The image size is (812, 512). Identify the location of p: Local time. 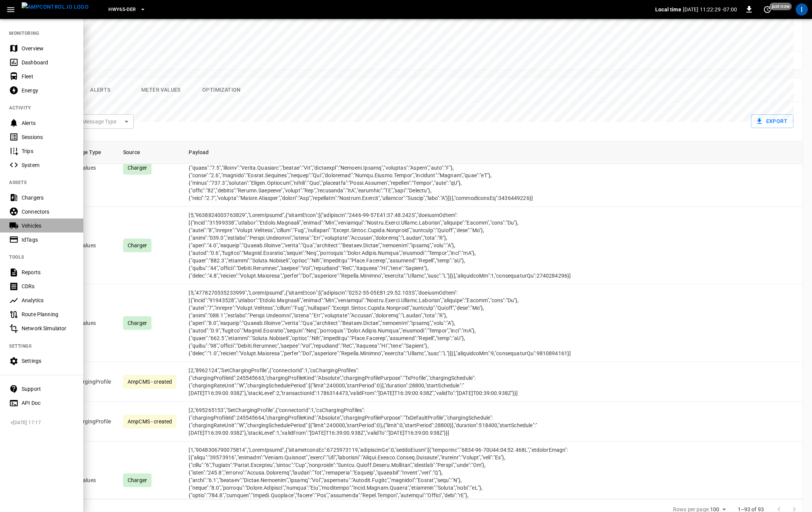
(668, 10).